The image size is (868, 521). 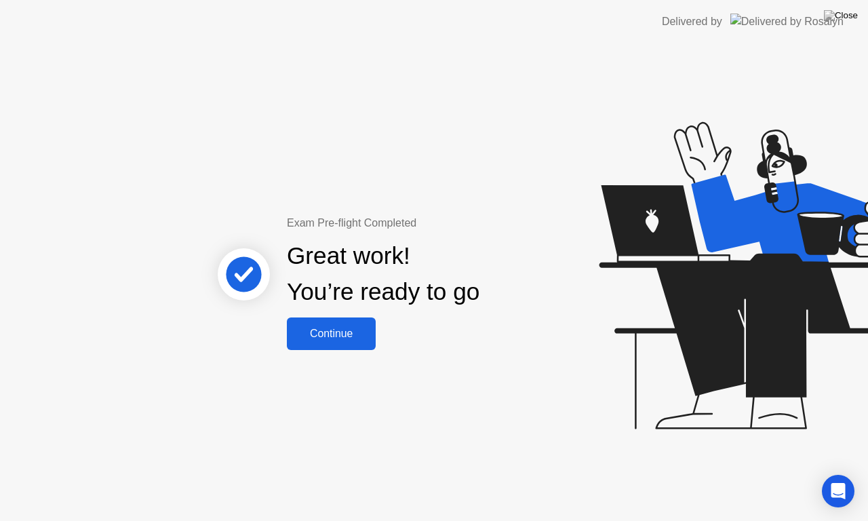 What do you see at coordinates (383, 274) in the screenshot?
I see `div: Great work! You’re ready to go` at bounding box center [383, 274].